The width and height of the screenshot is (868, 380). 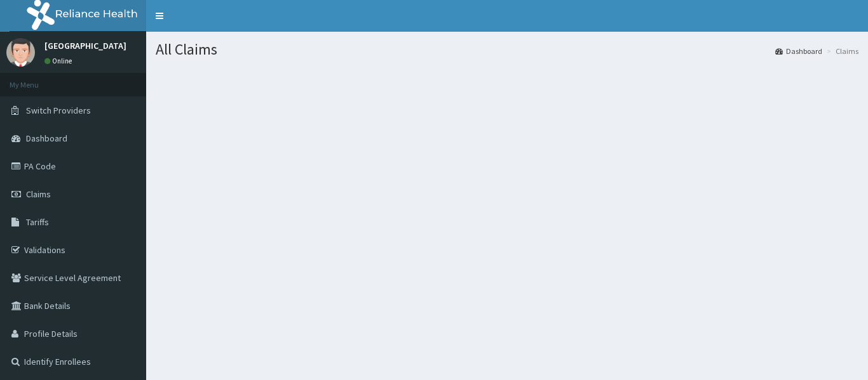 What do you see at coordinates (799, 51) in the screenshot?
I see `a: Dashboard` at bounding box center [799, 51].